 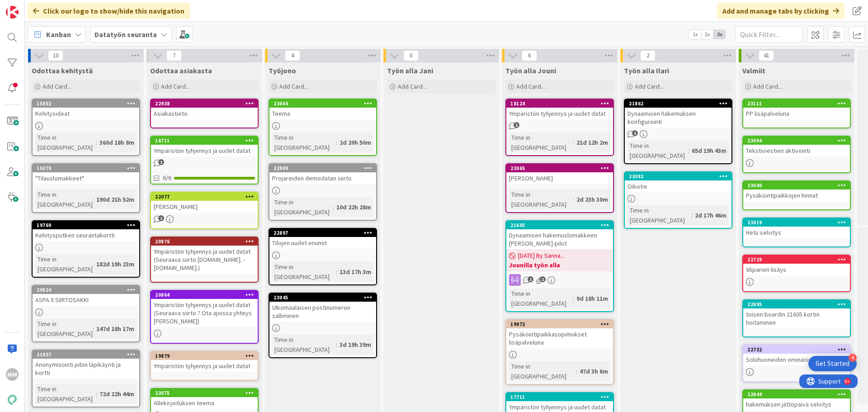 I want to click on div: 9d 18h 11m, so click(x=592, y=298).